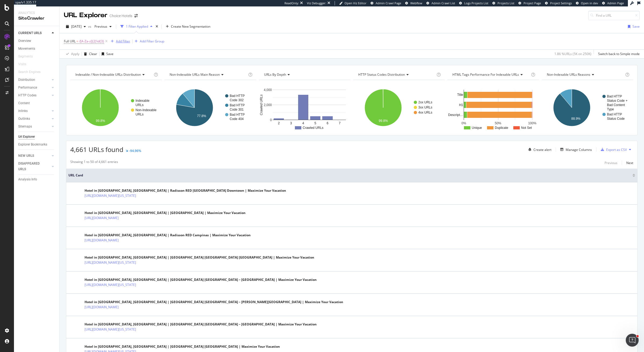 This screenshot has width=644, height=352. Describe the element at coordinates (612, 149) in the screenshot. I see `button: Export as CSV` at that location.